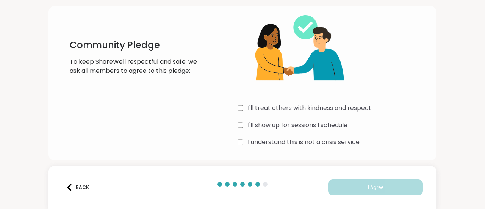 The width and height of the screenshot is (485, 209). What do you see at coordinates (297, 125) in the screenshot?
I see `label: I'll show up for sessions I schedule` at bounding box center [297, 125].